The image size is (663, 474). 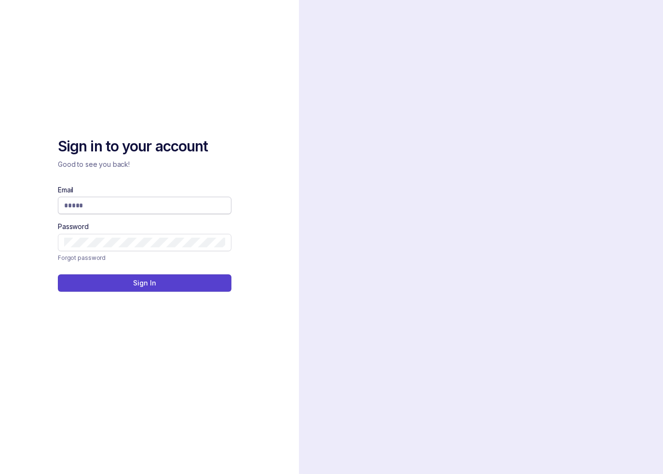 I want to click on button: Sign In, so click(x=145, y=283).